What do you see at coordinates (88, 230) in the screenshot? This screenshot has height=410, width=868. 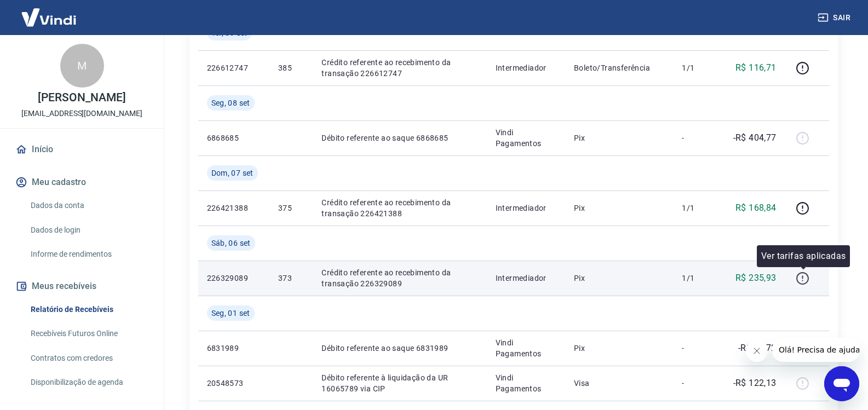 I see `a: Dados de login` at bounding box center [88, 230].